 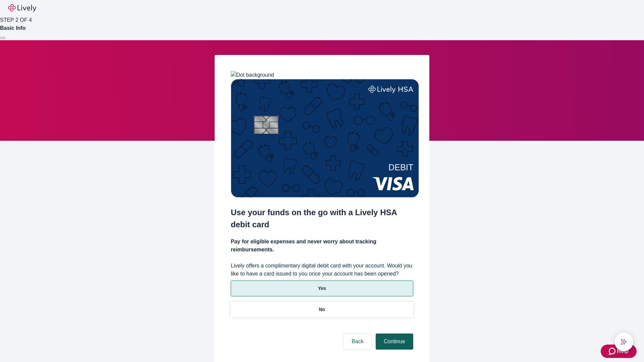 I want to click on img: Dot background, so click(x=252, y=75).